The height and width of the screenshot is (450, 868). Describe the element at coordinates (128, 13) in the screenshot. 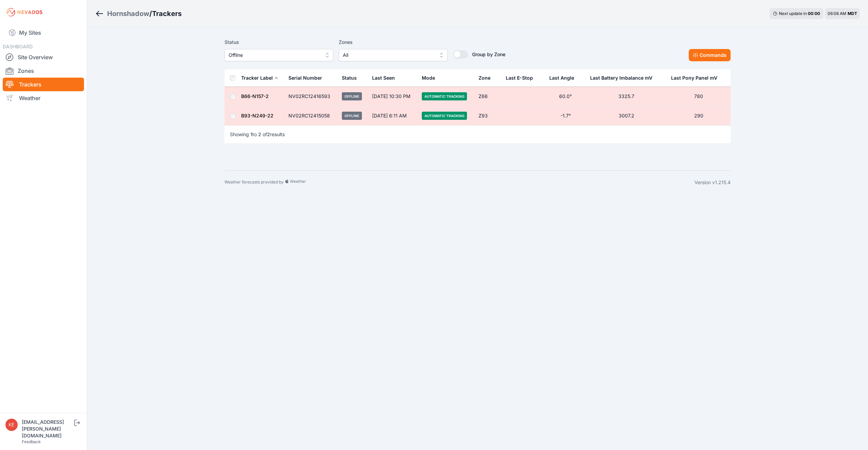

I see `a: Hornshadow` at that location.